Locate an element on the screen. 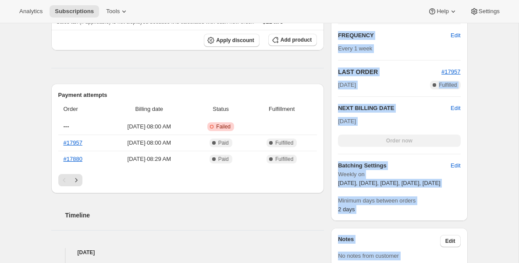 Image resolution: width=519 pixels, height=263 pixels. span: Every 1 week is located at coordinates (355, 48).